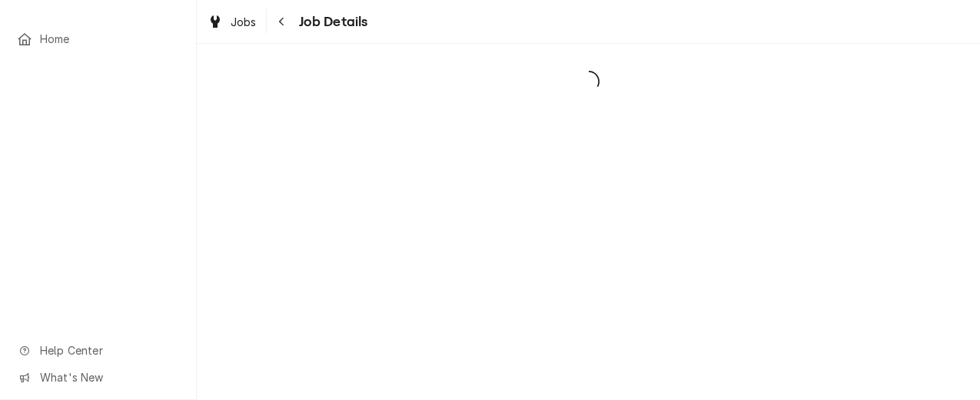 The height and width of the screenshot is (400, 980). I want to click on span: Job Details, so click(331, 22).